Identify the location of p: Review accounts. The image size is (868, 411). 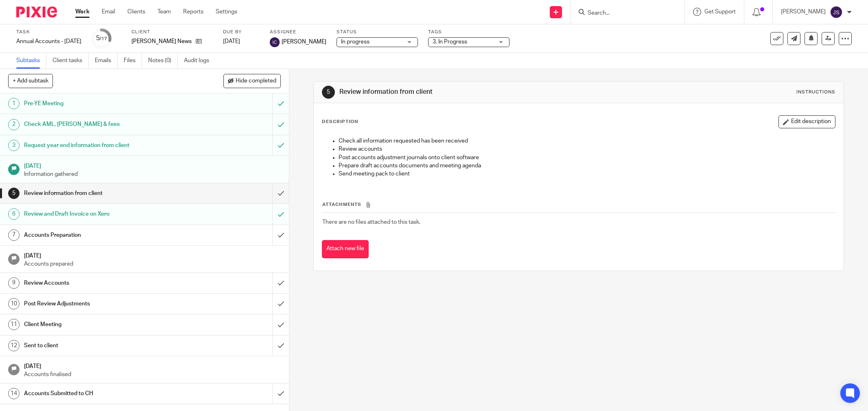
(586, 149).